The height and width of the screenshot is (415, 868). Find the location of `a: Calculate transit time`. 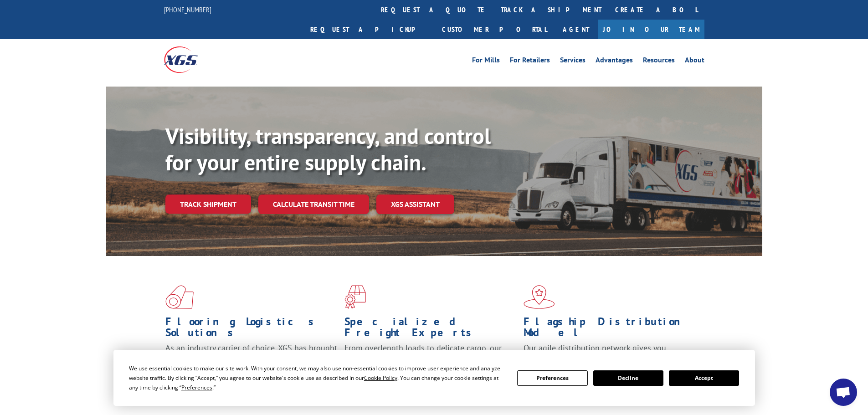

a: Calculate transit time is located at coordinates (313, 204).